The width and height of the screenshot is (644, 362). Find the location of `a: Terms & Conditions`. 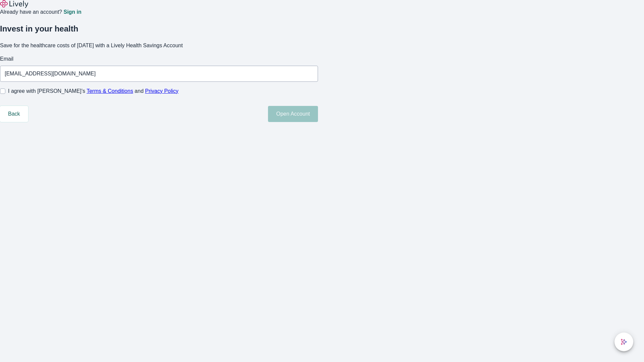

a: Terms & Conditions is located at coordinates (110, 91).